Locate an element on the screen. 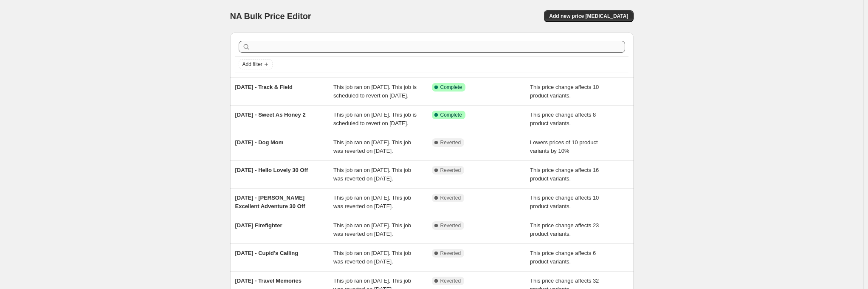 The width and height of the screenshot is (868, 289). span: Lowers prices of 10 product variants by 10% is located at coordinates (564, 146).